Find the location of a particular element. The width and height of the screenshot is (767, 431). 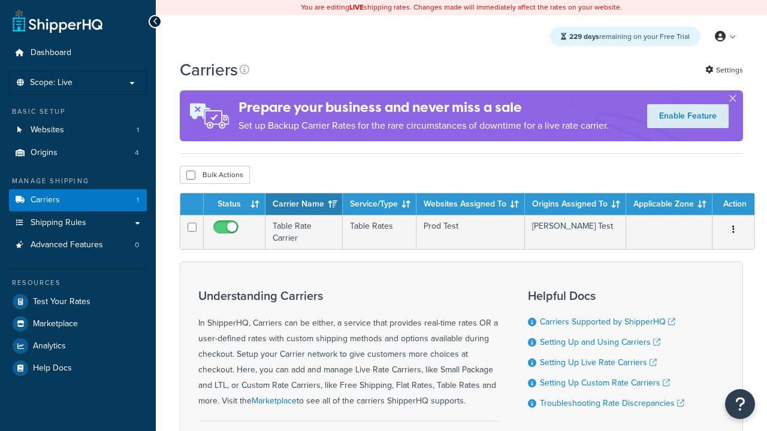

a: Advanced Features 0 is located at coordinates (78, 245).